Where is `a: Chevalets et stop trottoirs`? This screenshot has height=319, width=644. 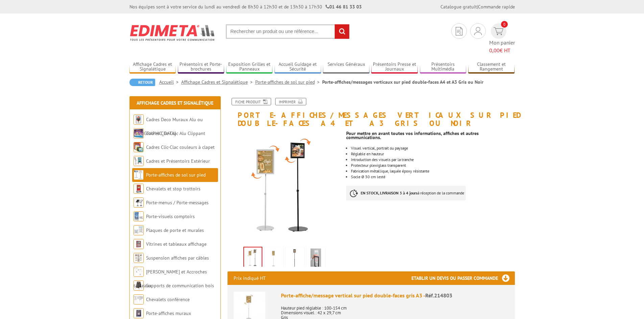
a: Chevalets et stop trottoirs is located at coordinates (173, 189).